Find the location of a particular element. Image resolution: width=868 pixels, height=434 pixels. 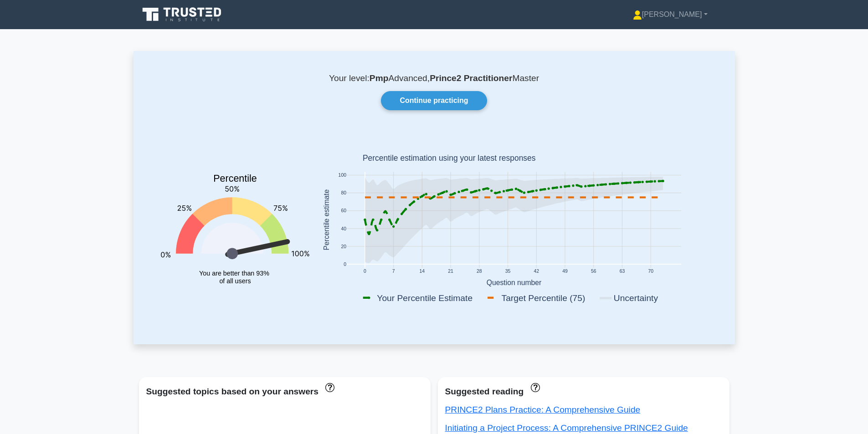

text: Percentile estimation using your latest responses is located at coordinates (449, 159).